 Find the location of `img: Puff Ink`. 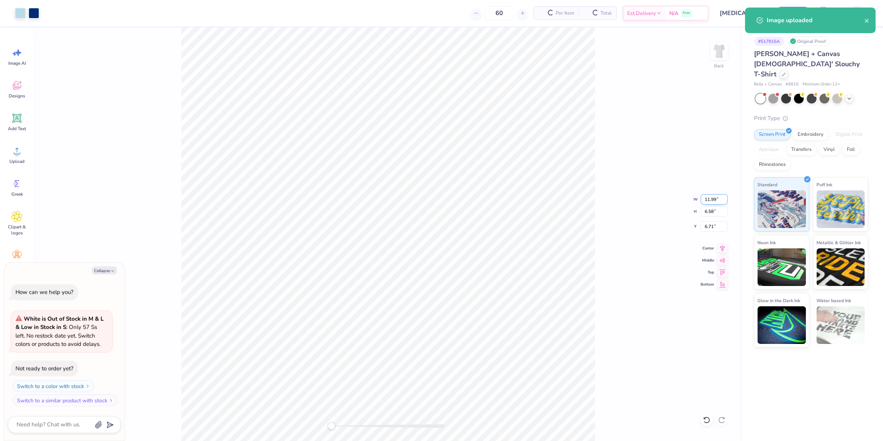

img: Puff Ink is located at coordinates (841, 209).